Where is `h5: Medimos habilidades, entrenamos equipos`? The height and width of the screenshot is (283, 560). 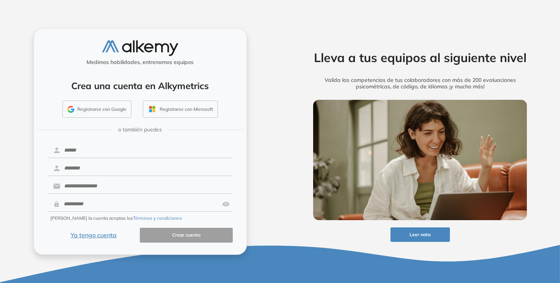 h5: Medimos habilidades, entrenamos equipos is located at coordinates (140, 62).